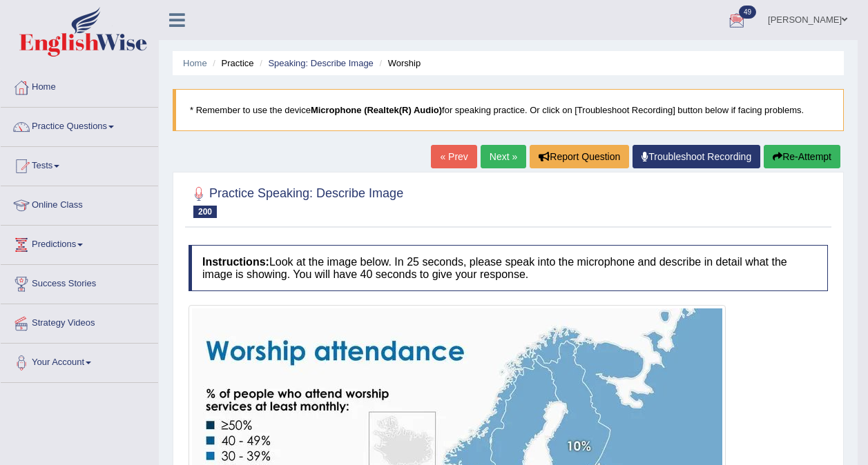  I want to click on a: Strategy Videos, so click(79, 322).